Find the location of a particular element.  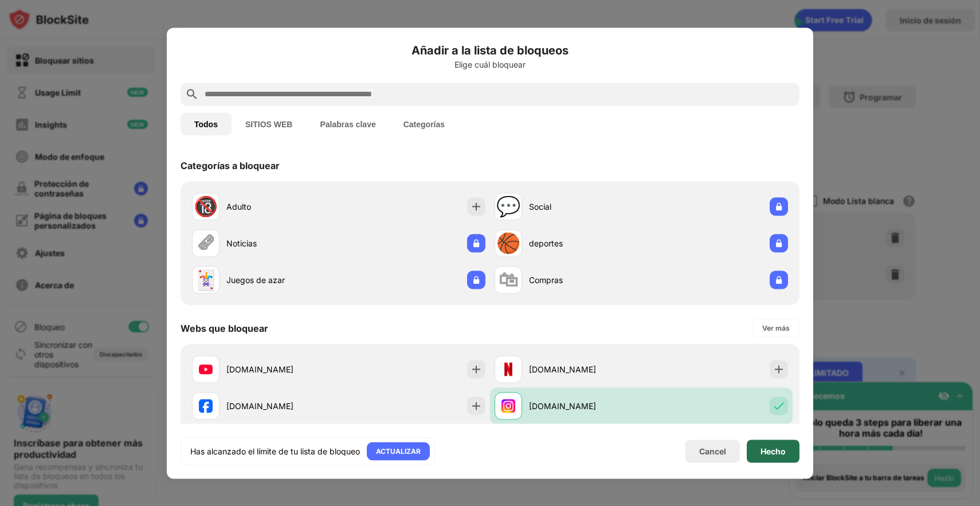

div: Adulto is located at coordinates (282, 206).